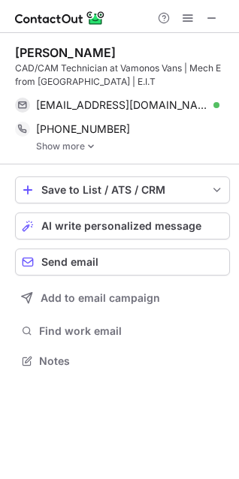  I want to click on span: Add to email campaign, so click(100, 298).